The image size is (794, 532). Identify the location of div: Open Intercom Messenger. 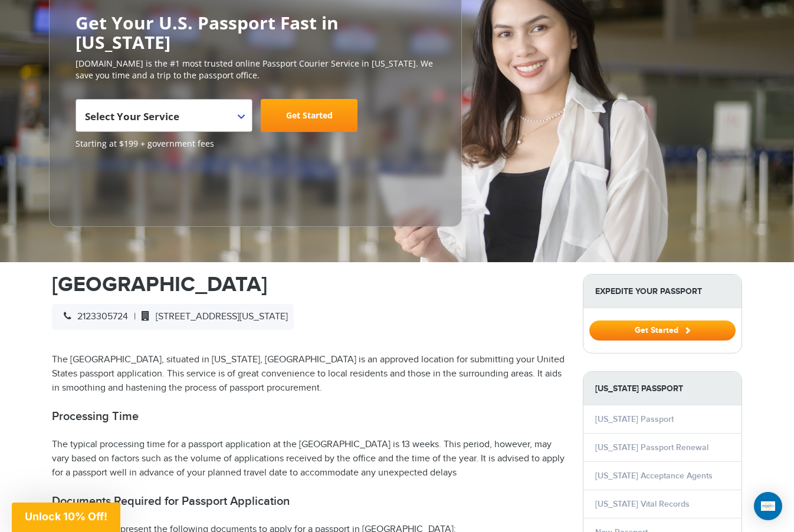
(768, 507).